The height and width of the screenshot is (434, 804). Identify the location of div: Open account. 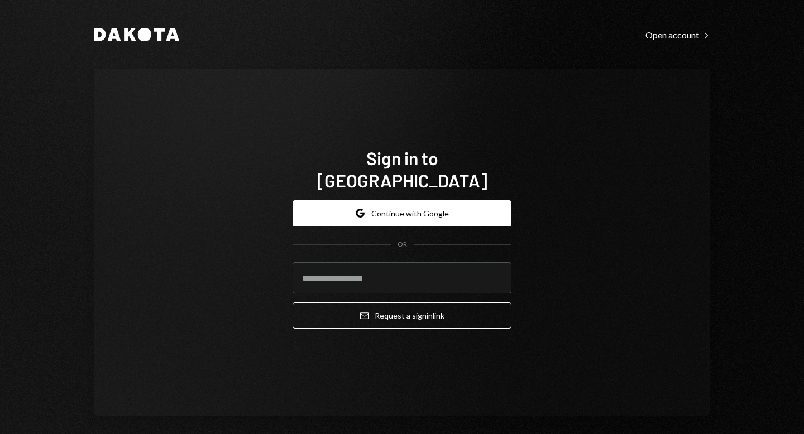
(678, 35).